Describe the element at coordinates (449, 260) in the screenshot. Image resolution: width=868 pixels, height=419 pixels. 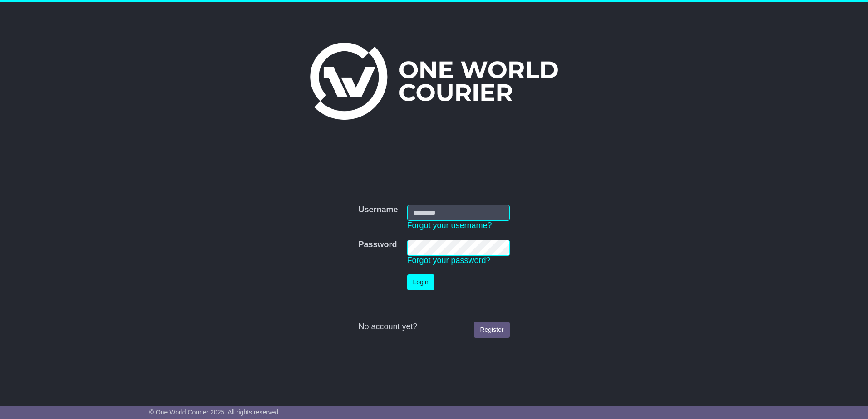
I see `a: Forgot your password?` at that location.